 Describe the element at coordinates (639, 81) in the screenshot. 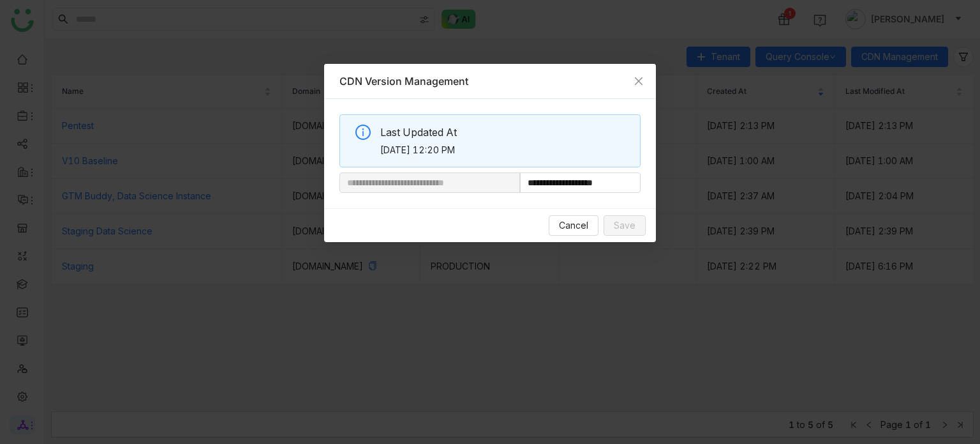

I see `button: Close` at that location.